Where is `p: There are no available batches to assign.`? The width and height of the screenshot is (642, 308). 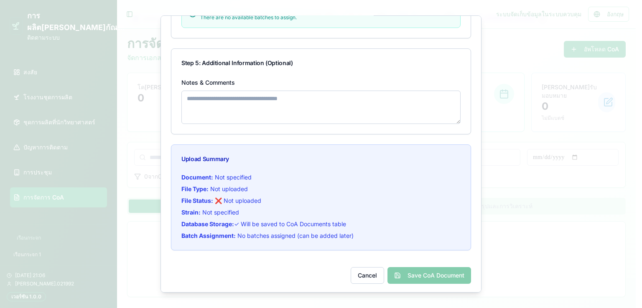
p: There are no available batches to assign. is located at coordinates (248, 18).